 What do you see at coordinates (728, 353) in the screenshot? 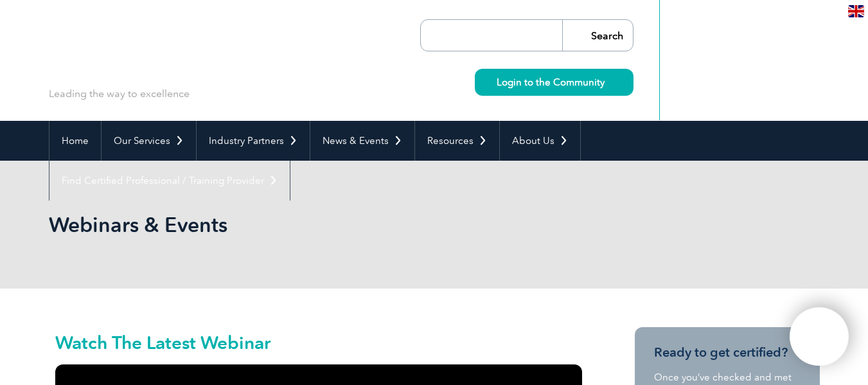
I see `h3: Ready to get certified?` at bounding box center [728, 353].